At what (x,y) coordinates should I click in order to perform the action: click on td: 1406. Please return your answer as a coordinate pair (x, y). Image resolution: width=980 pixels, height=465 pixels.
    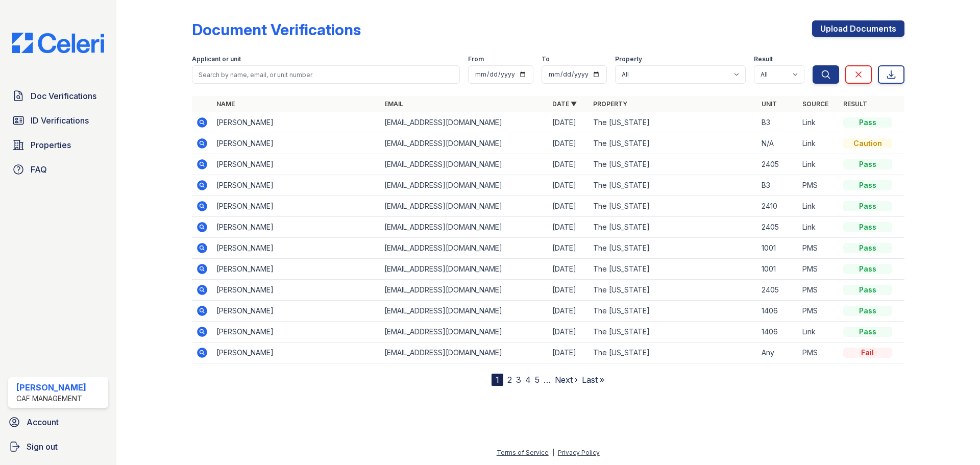
    Looking at the image, I should click on (778, 332).